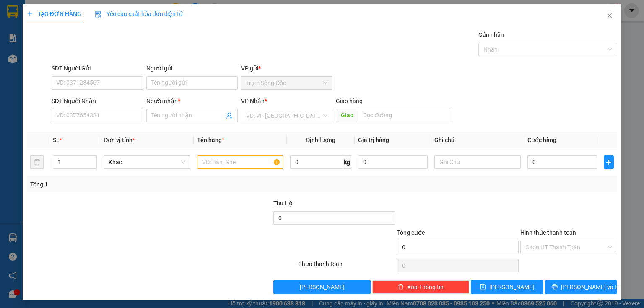 The height and width of the screenshot is (308, 644). Describe the element at coordinates (405, 115) in the screenshot. I see `input: Dọc đường` at that location.